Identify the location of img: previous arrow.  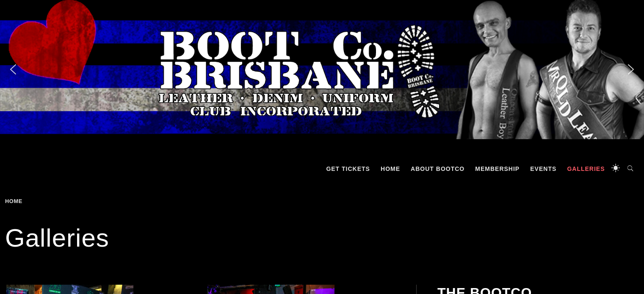
(13, 69).